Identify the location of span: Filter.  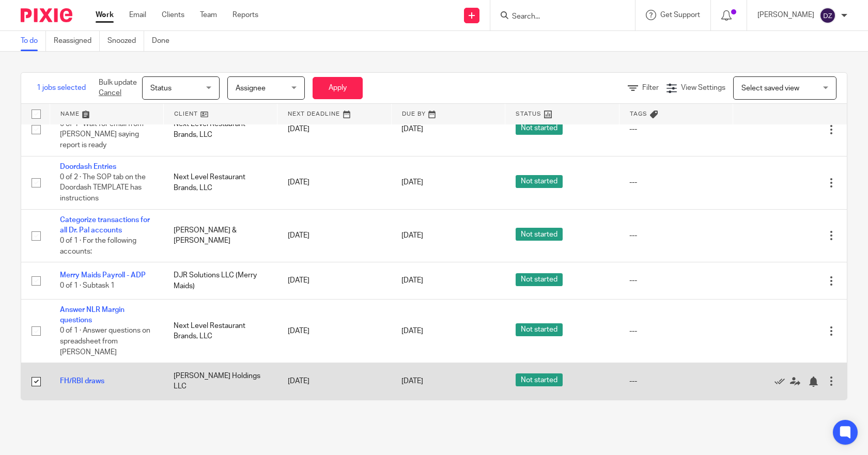
(650, 88).